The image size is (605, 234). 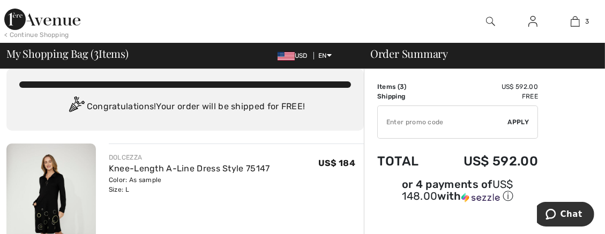 What do you see at coordinates (486, 96) in the screenshot?
I see `td: Free` at bounding box center [486, 96].